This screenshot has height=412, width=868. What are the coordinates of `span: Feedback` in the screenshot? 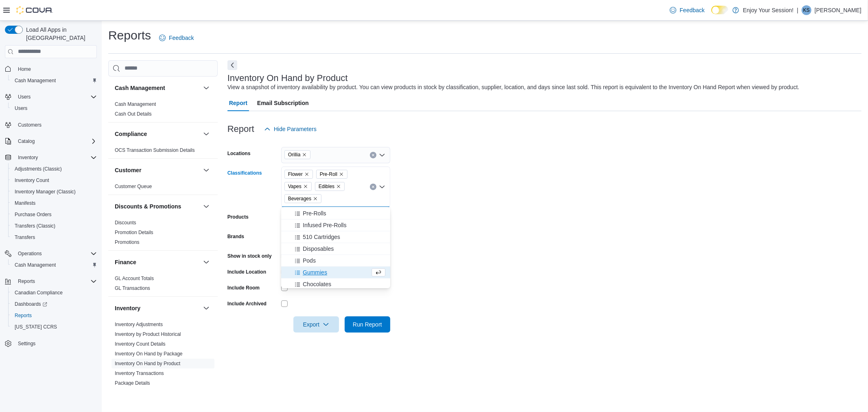 It's located at (181, 38).